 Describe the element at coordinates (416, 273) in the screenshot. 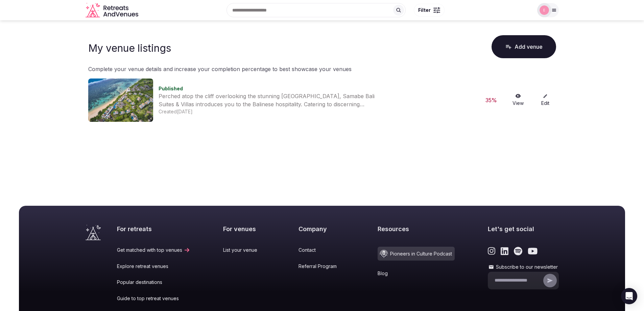

I see `a: Blog` at that location.